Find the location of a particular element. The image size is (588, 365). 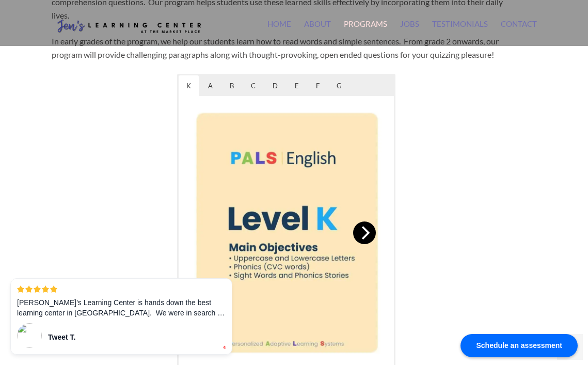

span: A is located at coordinates (210, 86).